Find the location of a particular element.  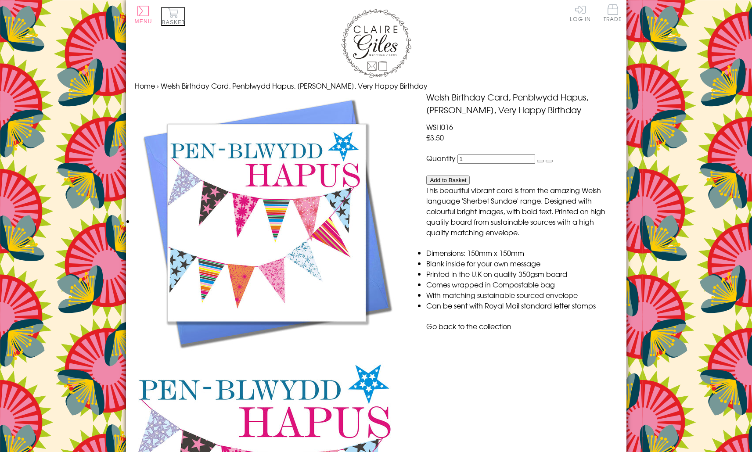

label: Quantity is located at coordinates (441, 158).